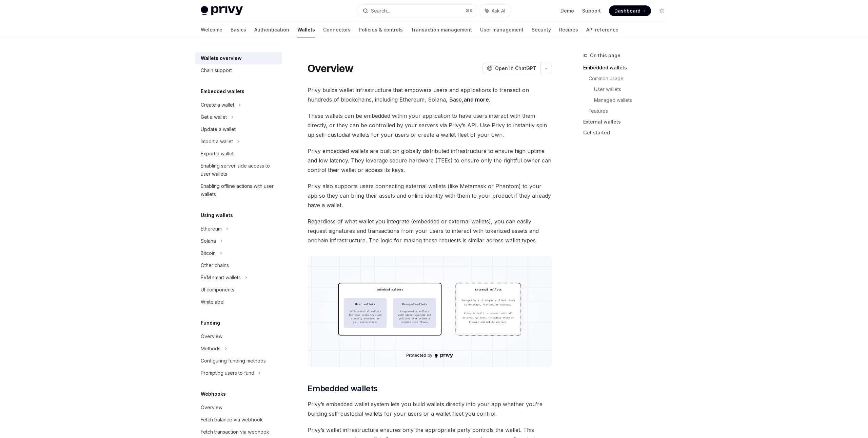 The height and width of the screenshot is (438, 868). What do you see at coordinates (330, 69) in the screenshot?
I see `h1: Overview` at bounding box center [330, 69].